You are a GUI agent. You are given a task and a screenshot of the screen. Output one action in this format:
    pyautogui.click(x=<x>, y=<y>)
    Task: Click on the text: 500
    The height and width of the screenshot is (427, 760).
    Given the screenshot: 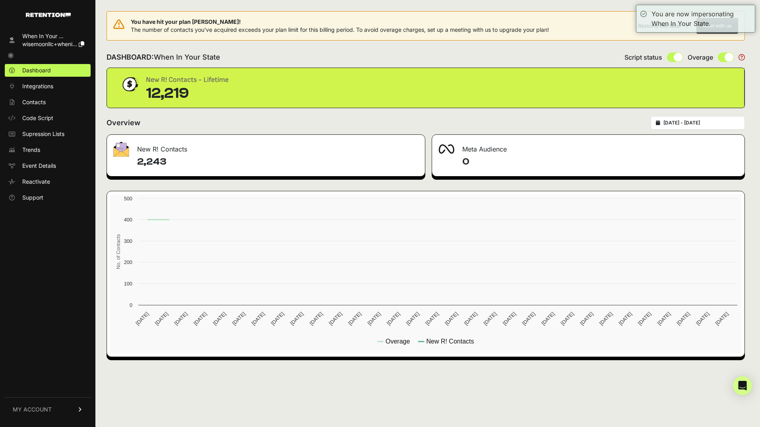 What is the action you would take?
    pyautogui.click(x=128, y=198)
    